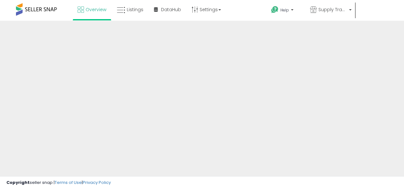  Describe the element at coordinates (333, 10) in the screenshot. I see `span: Supply Trade LLC` at that location.